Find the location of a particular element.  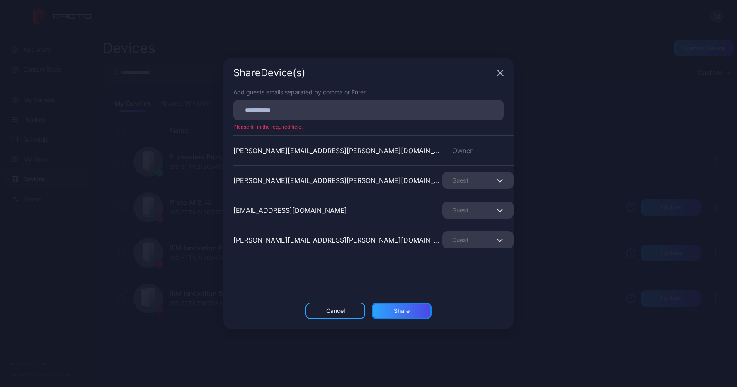

button: Share is located at coordinates (402, 311).